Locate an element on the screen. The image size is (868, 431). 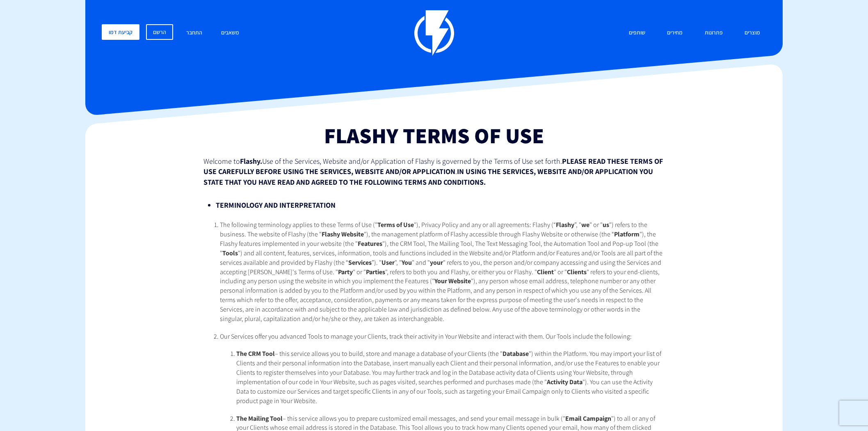
strong: us is located at coordinates (606, 225).